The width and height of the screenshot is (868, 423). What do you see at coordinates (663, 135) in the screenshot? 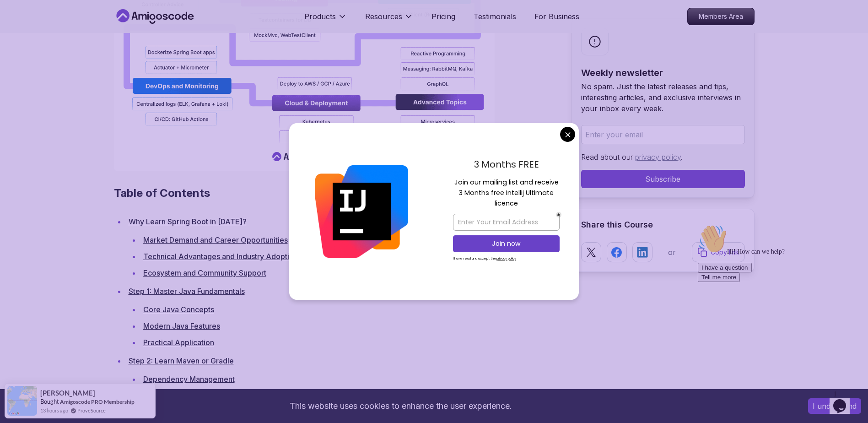
I see `input: Enter your email` at bounding box center [663, 135].